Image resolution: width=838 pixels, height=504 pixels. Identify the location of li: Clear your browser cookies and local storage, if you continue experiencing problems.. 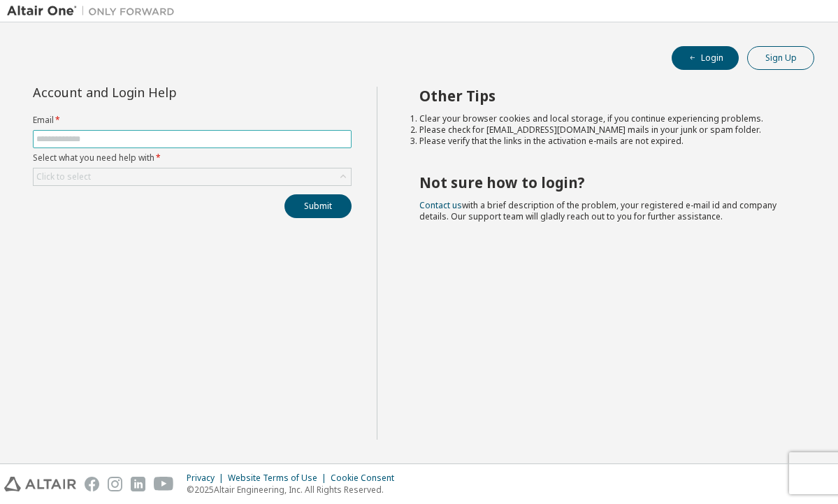
(603, 119).